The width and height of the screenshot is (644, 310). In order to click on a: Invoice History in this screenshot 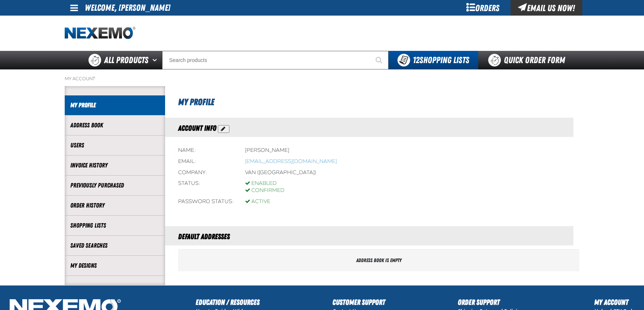, I will do `click(115, 165)`.